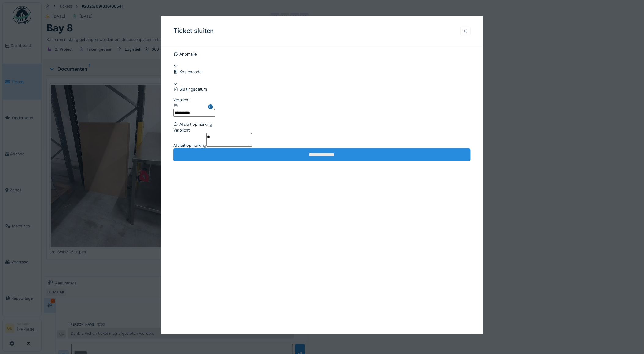 This screenshot has width=644, height=354. What do you see at coordinates (194, 31) in the screenshot?
I see `h3: Ticket sluiten` at bounding box center [194, 31].